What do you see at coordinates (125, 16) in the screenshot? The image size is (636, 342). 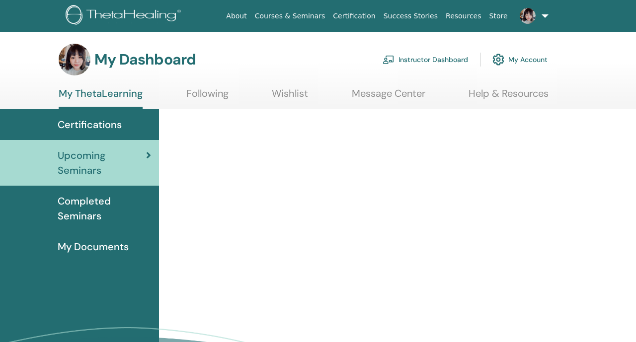 I see `img: logo.png` at bounding box center [125, 16].